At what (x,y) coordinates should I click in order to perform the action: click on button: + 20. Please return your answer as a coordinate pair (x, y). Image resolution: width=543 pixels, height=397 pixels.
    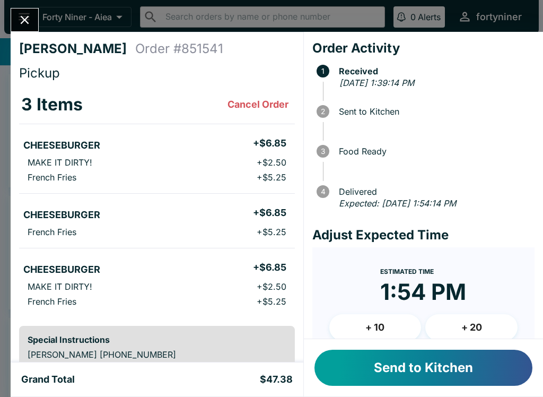
    Looking at the image, I should click on (471, 327).